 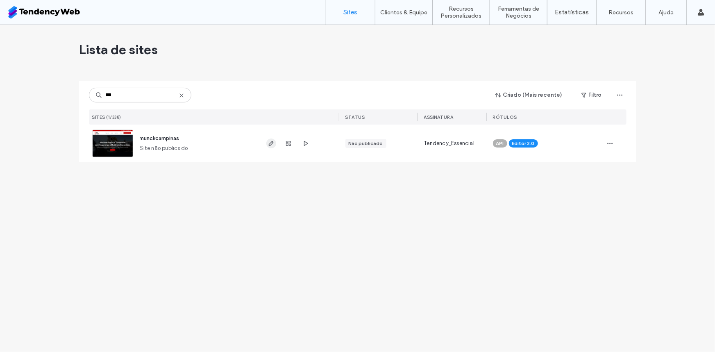 I want to click on span: Tendency_Essencial, so click(x=449, y=143).